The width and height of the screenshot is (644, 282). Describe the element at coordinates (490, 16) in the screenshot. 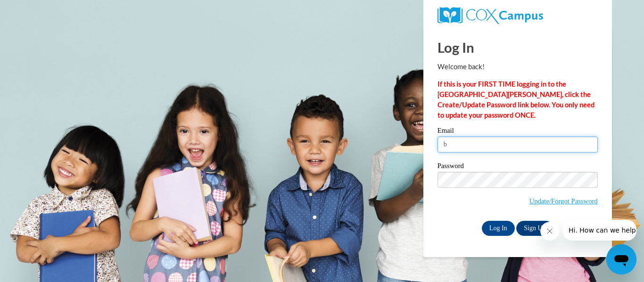

I see `img: COX Campus` at that location.